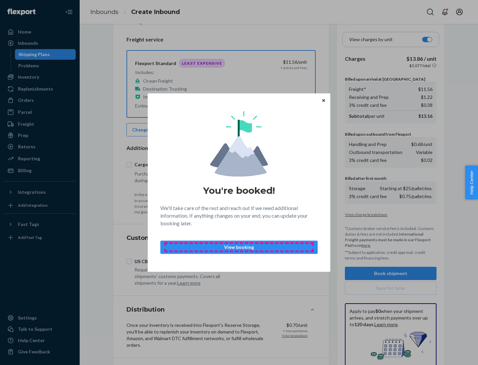 This screenshot has height=365, width=478. I want to click on button: Close, so click(323, 100).